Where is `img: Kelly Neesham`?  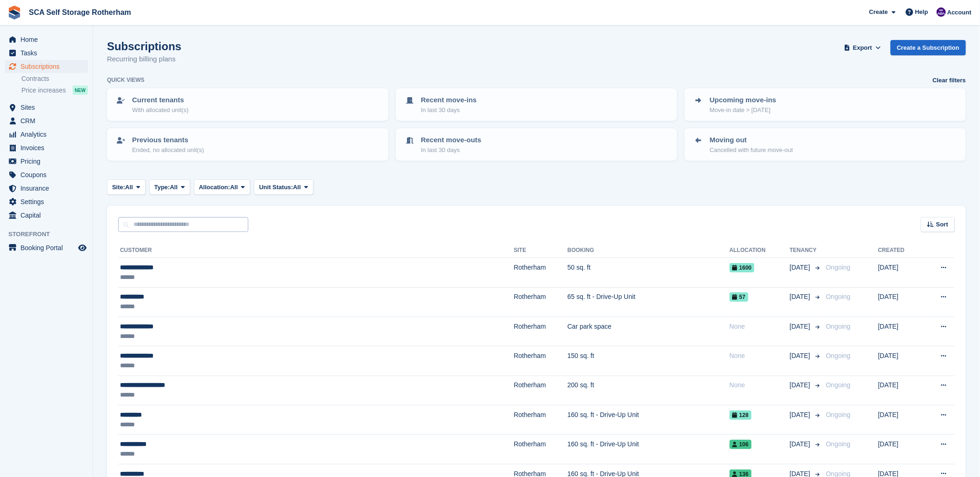
img: Kelly Neesham is located at coordinates (942, 12).